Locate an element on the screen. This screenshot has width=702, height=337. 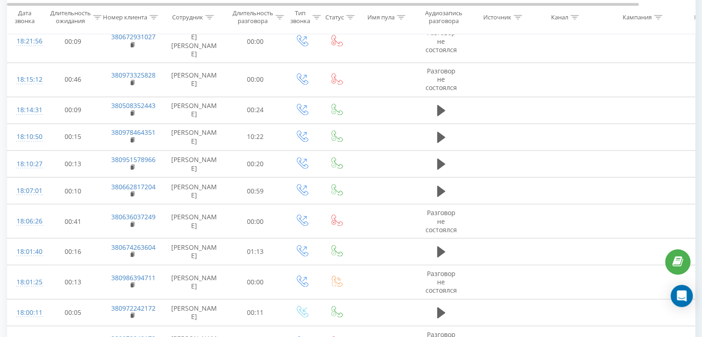
div: Длительность разговора is located at coordinates (253, 18).